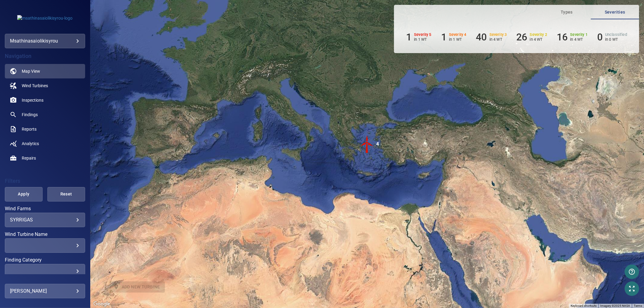 This screenshot has width=644, height=308. Describe the element at coordinates (45, 18) in the screenshot. I see `img: msathinasaiolikisyrou-logo` at that location.